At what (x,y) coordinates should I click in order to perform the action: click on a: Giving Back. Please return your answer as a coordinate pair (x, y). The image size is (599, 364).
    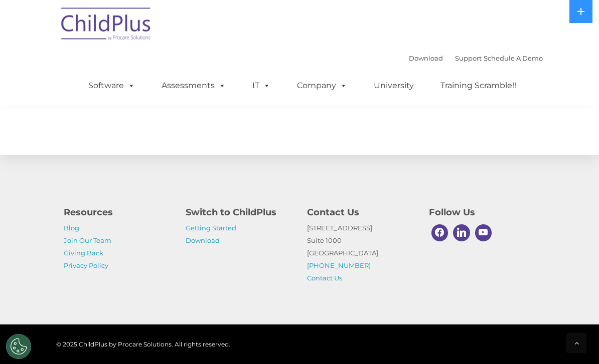
    Looking at the image, I should click on (83, 253).